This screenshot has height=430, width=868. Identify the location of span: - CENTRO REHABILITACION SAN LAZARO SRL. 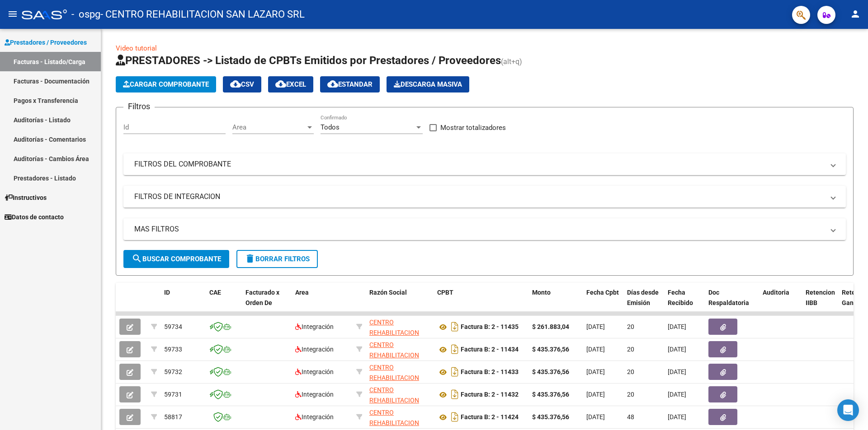
(203, 14).